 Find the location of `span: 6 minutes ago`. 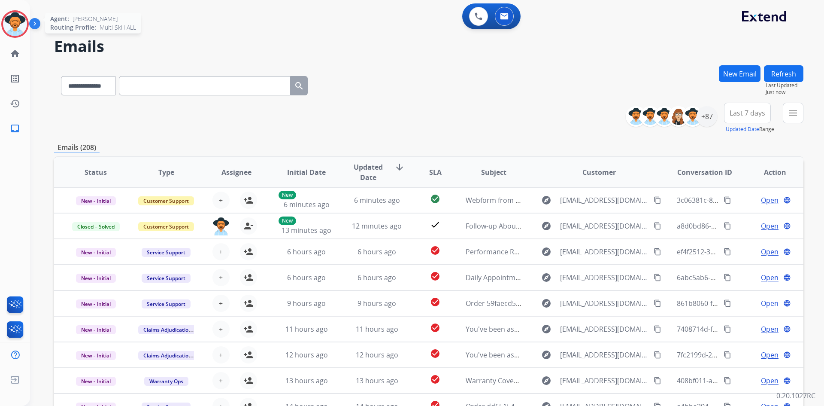

span: 6 minutes ago is located at coordinates (377, 200).